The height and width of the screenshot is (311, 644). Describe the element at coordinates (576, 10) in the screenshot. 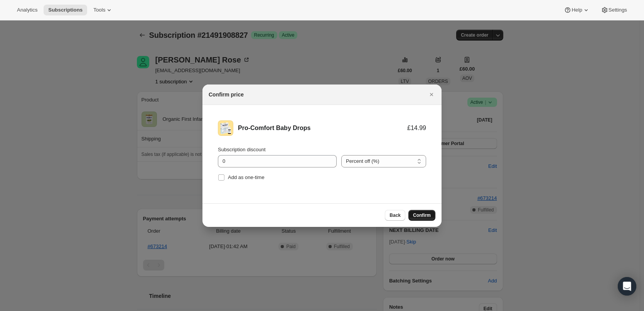

I see `button: Help` at that location.